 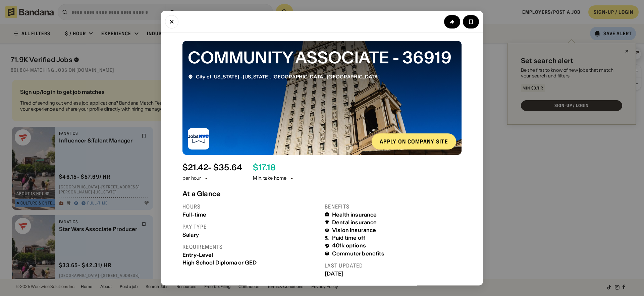 What do you see at coordinates (212, 168) in the screenshot?
I see `div: $ 21.42 - $35.64` at bounding box center [212, 168].